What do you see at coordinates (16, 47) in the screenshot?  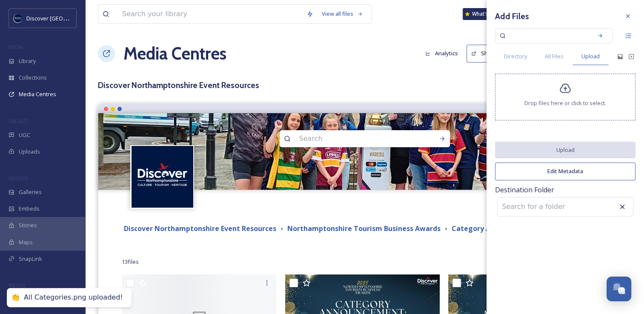 I see `span: MEDIA` at bounding box center [16, 47].